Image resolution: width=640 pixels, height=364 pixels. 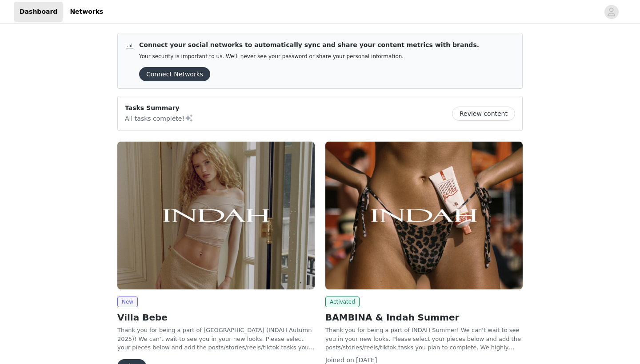 What do you see at coordinates (484, 114) in the screenshot?
I see `button: Review content` at bounding box center [484, 114].